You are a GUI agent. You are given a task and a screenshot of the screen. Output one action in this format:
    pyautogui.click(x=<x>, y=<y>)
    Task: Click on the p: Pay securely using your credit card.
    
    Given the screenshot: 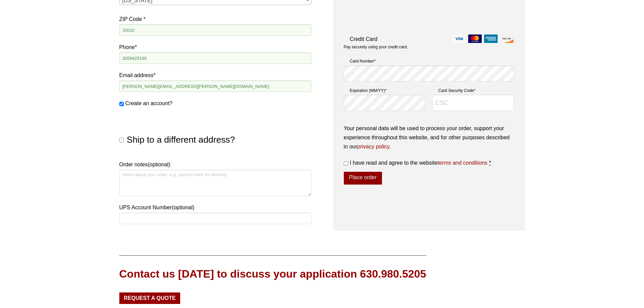 What is the action you would take?
    pyautogui.click(x=429, y=47)
    